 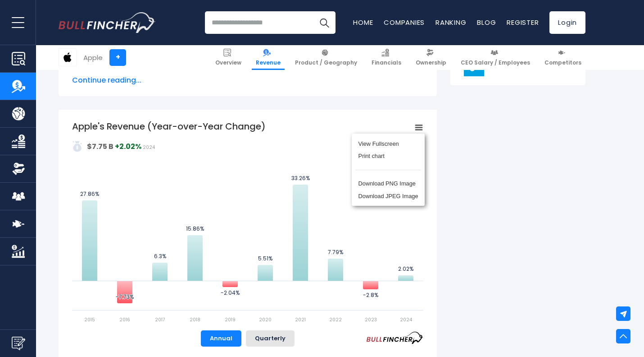 What do you see at coordinates (125, 296) in the screenshot?
I see `text: -7.73%` at bounding box center [125, 296].